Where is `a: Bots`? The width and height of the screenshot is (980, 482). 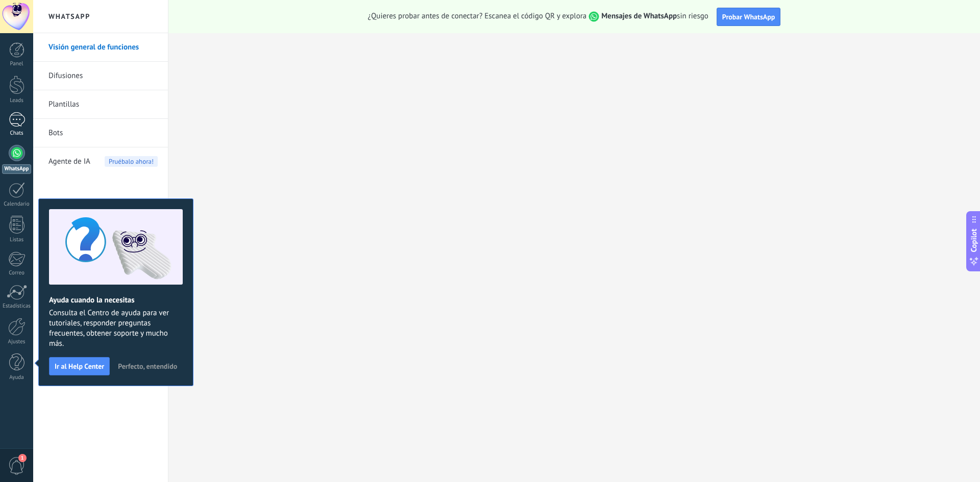
a: Bots is located at coordinates (103, 133).